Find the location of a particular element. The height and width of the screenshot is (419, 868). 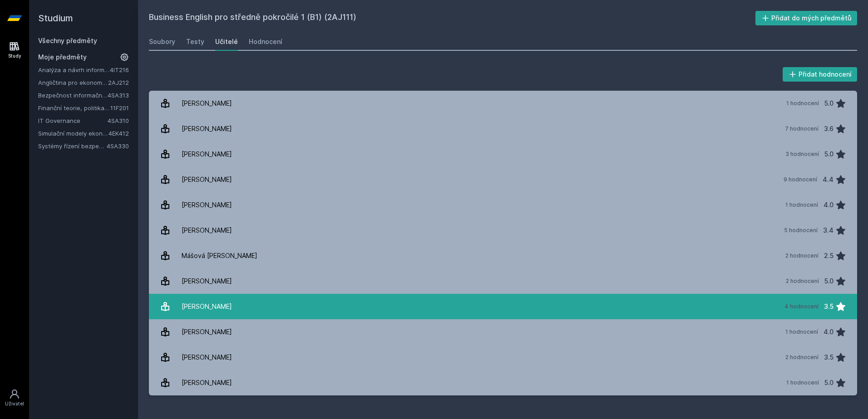

div: 5 hodnocení is located at coordinates (801, 231).